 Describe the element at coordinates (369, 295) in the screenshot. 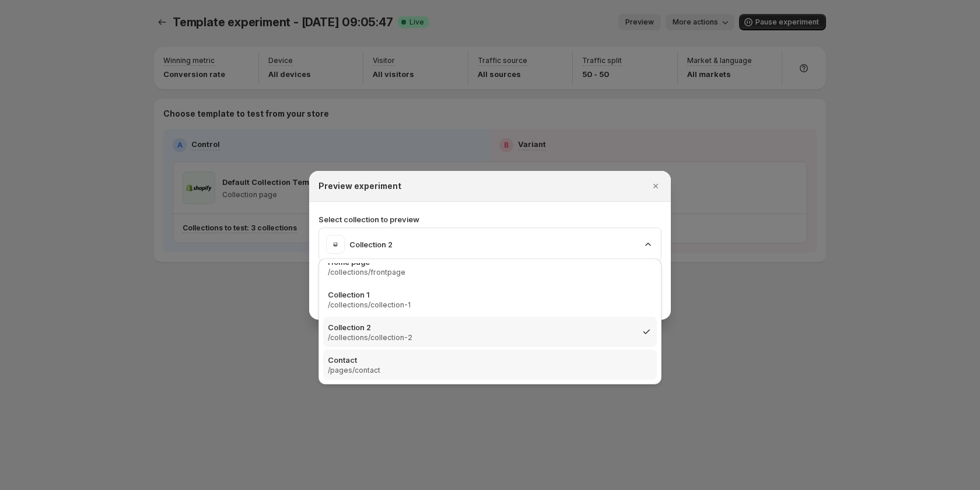

I see `p: Collection 1` at that location.